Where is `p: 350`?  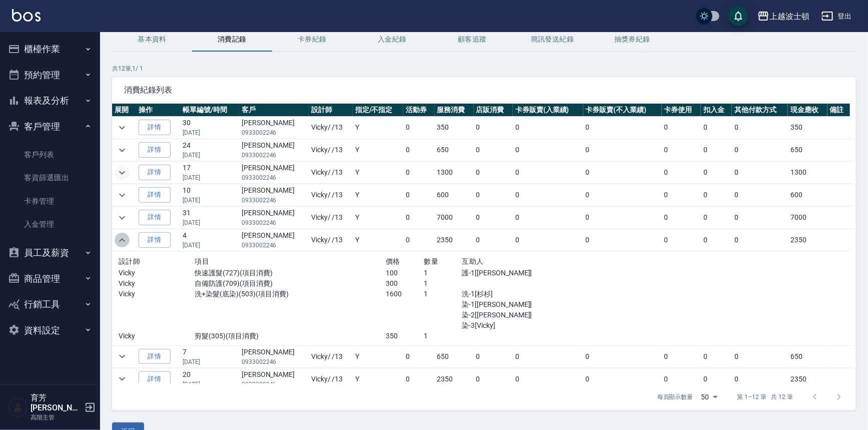
p: 350 is located at coordinates (405, 336).